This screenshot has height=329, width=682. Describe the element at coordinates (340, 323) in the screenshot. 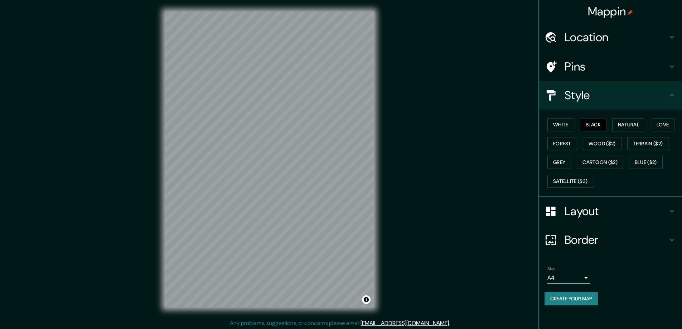

I see `p: Any problems, suggestions, or concerns please email .` at that location.